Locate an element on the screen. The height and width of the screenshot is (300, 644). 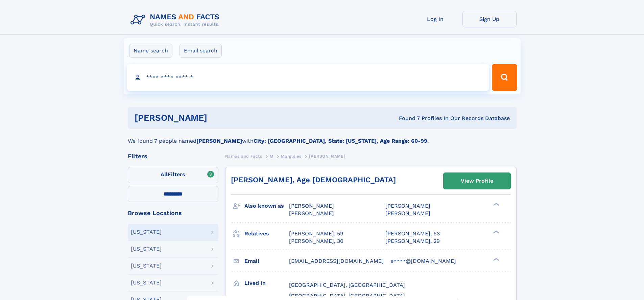
img: Logo Names and Facts is located at coordinates (177, 20).